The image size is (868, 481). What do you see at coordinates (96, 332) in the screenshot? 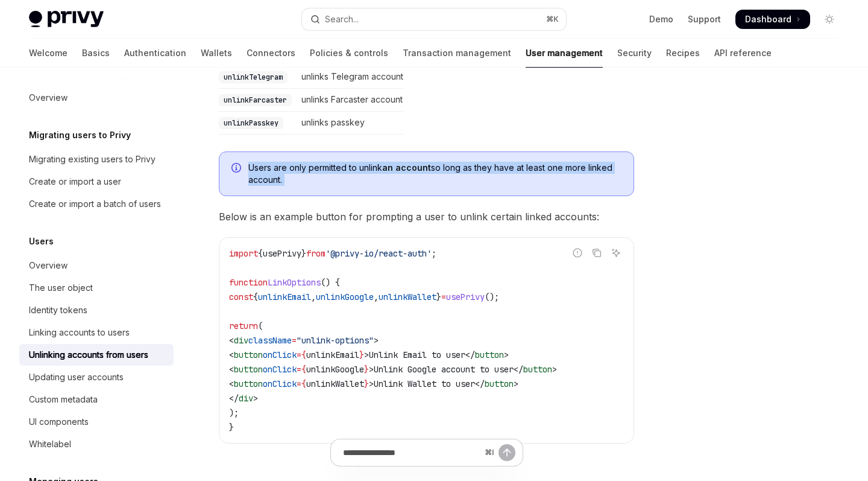
I see `a: Linking accounts to users` at bounding box center [96, 332].